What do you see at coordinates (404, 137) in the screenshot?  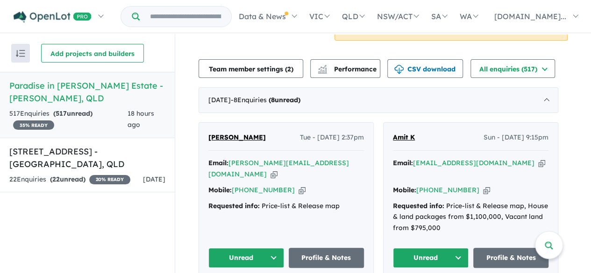 I see `span: Amit K` at bounding box center [404, 137].